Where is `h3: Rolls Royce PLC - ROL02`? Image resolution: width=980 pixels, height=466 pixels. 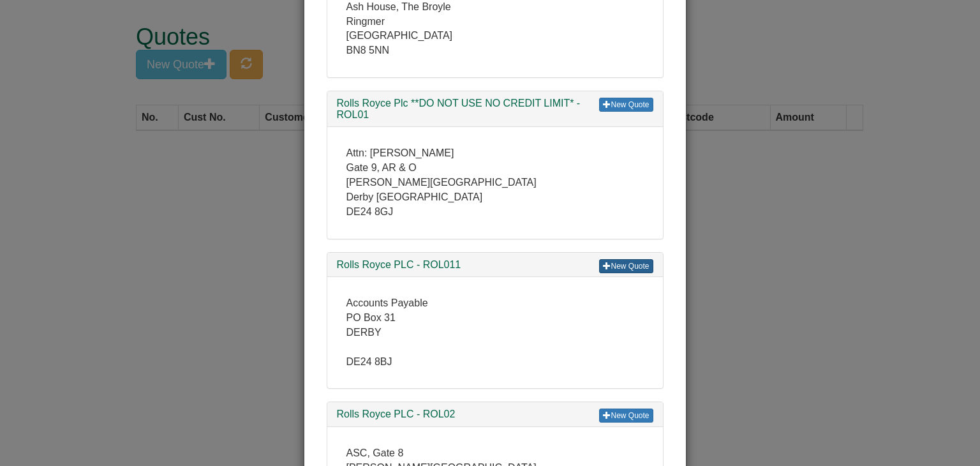 h3: Rolls Royce PLC - ROL02 is located at coordinates (495, 415).